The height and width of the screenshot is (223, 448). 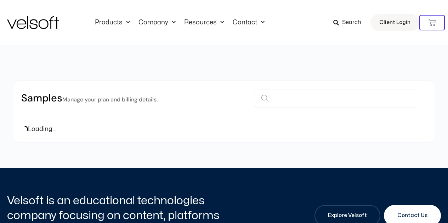 What do you see at coordinates (33, 22) in the screenshot?
I see `img: Velsoft Training Materials` at bounding box center [33, 22].